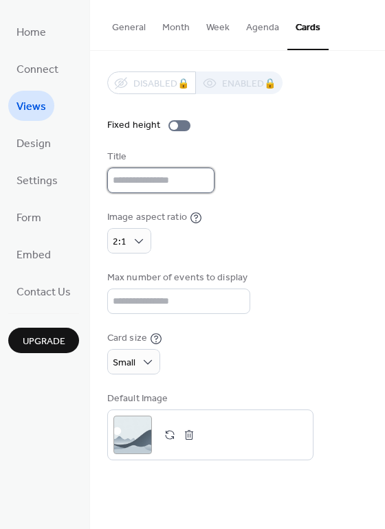 This screenshot has width=385, height=529. I want to click on span: Small, so click(124, 363).